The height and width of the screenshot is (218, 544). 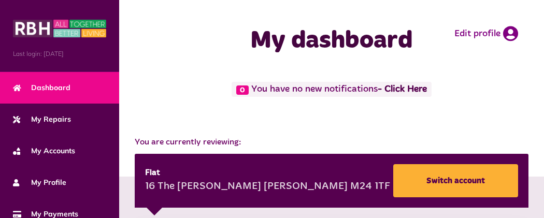 I want to click on a: Edit profile, so click(x=486, y=34).